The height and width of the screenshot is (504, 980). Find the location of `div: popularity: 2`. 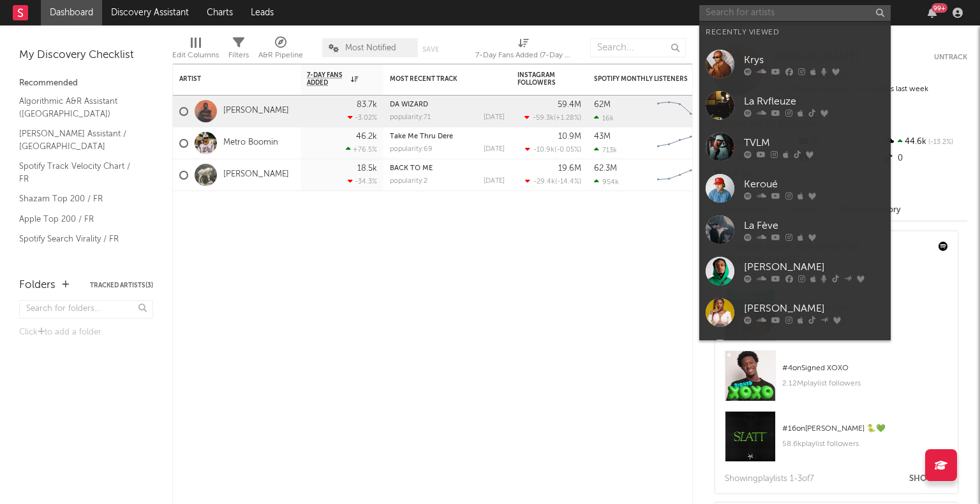

div: popularity: 2 is located at coordinates (408, 181).